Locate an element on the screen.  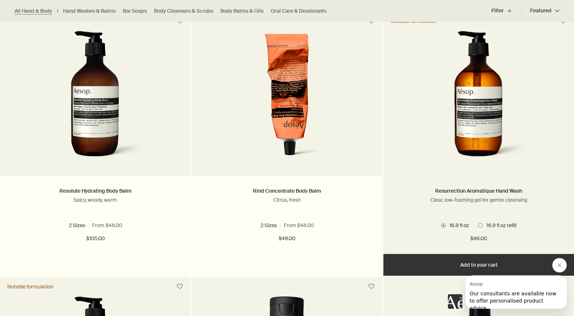
span: $48.00 is located at coordinates (287, 239).